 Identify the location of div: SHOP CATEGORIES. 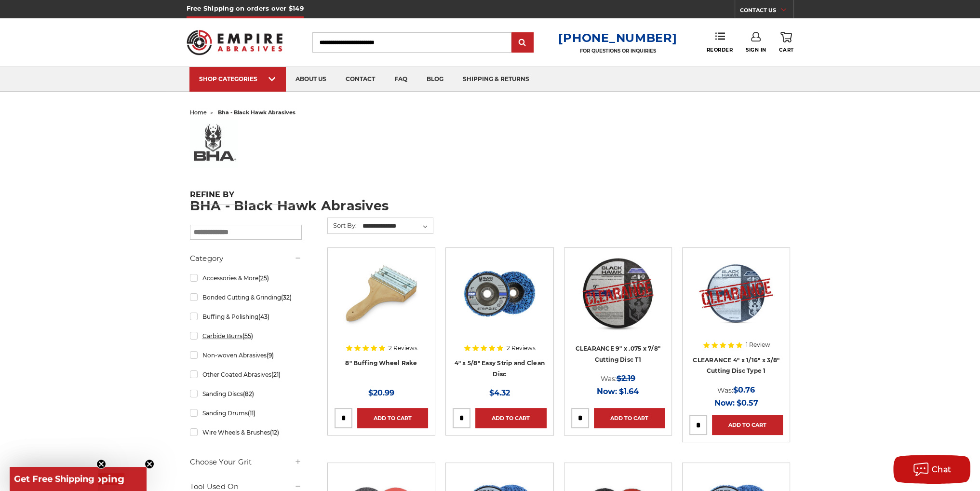
(238, 79).